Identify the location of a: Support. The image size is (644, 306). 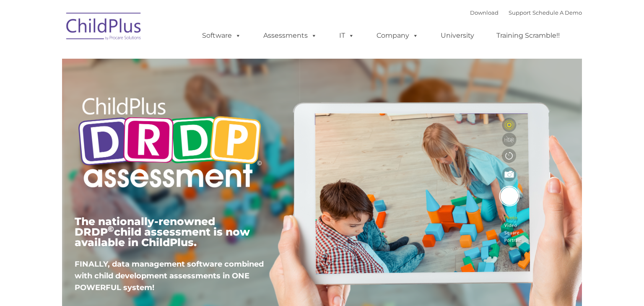
(520, 12).